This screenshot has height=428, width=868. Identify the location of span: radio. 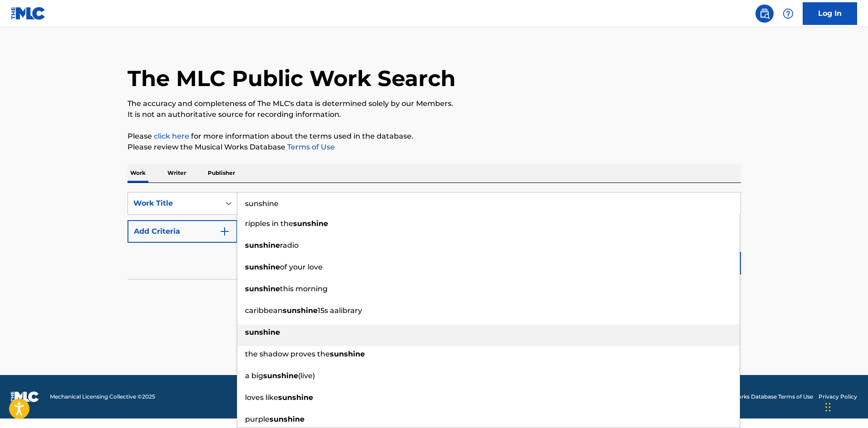
(289, 245).